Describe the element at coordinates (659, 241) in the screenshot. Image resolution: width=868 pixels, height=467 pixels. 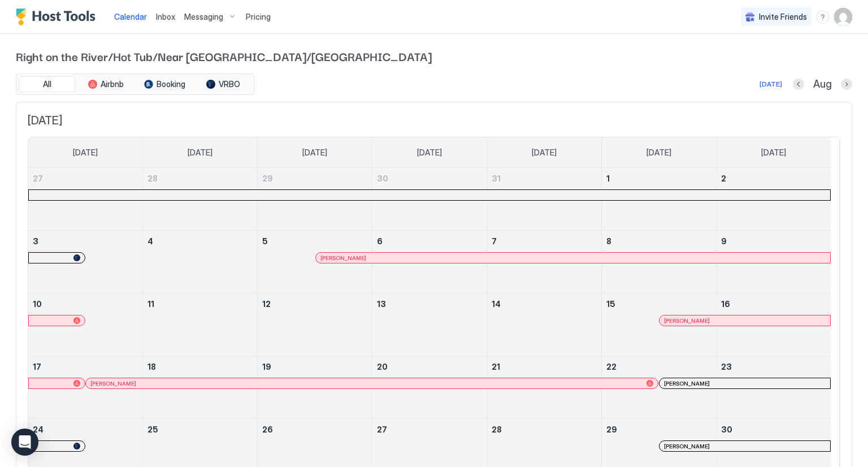
I see `a: August 8, 2025` at that location.